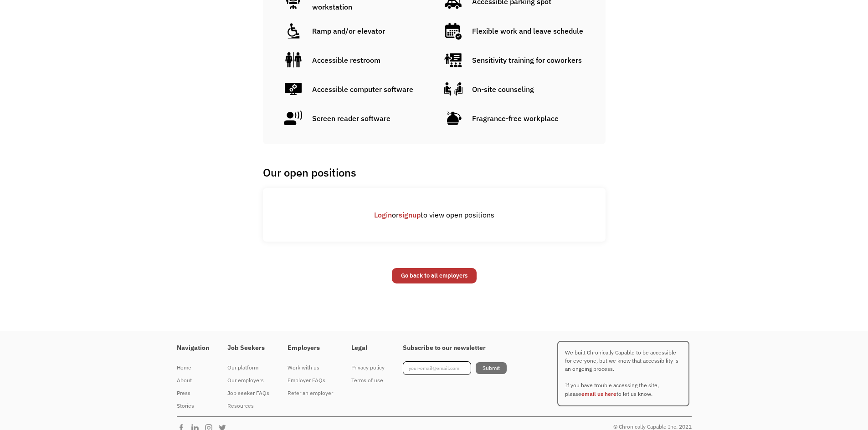 Image resolution: width=868 pixels, height=430 pixels. What do you see at coordinates (368, 380) in the screenshot?
I see `a: Terms of use` at bounding box center [368, 380].